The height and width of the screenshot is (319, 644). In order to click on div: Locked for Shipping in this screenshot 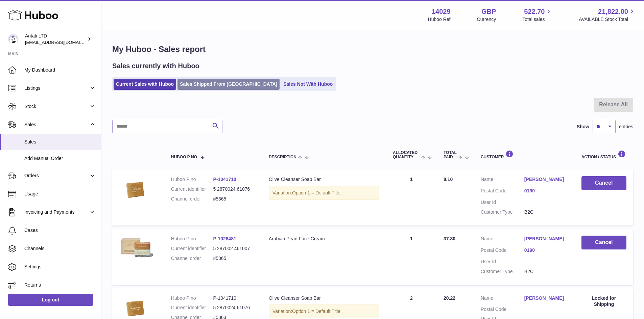, I will do `click(604, 301)`.